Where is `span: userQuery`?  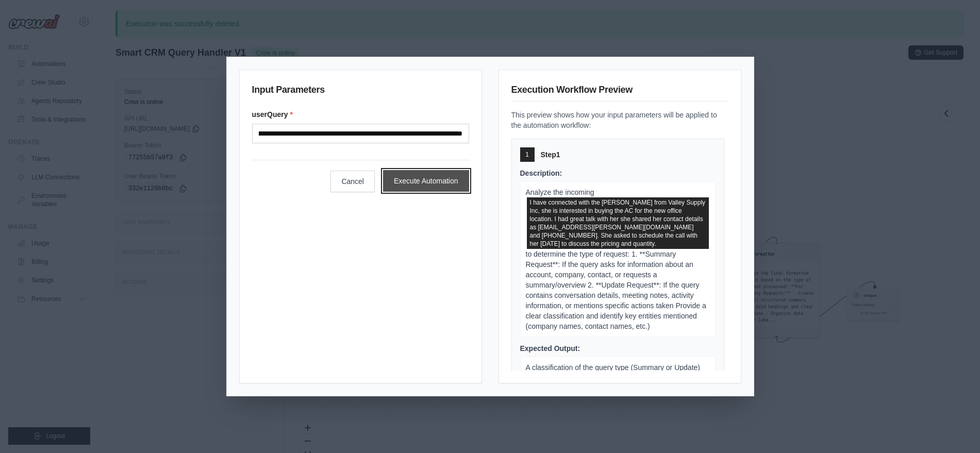
span: userQuery is located at coordinates (617, 224).